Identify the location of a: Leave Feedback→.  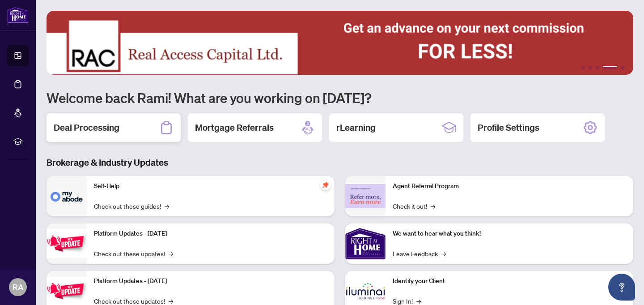
(419, 253).